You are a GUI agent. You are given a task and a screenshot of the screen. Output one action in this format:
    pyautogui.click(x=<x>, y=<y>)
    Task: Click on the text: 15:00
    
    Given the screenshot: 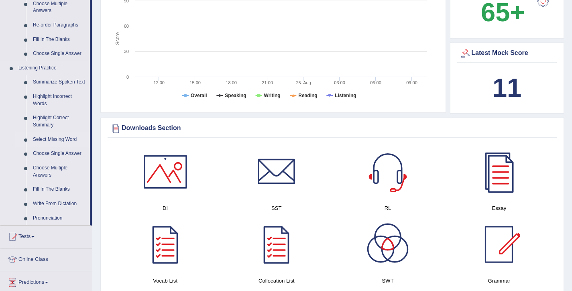 What is the action you would take?
    pyautogui.click(x=195, y=83)
    